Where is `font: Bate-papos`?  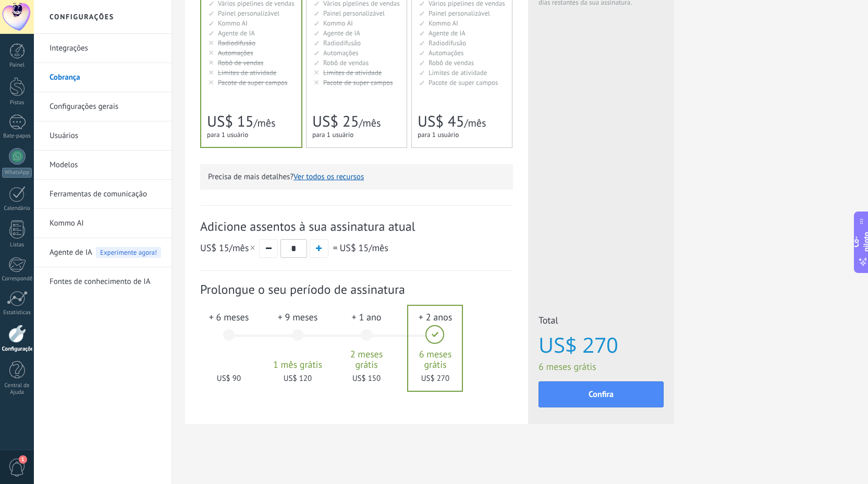
font: Bate-papos is located at coordinates (17, 136).